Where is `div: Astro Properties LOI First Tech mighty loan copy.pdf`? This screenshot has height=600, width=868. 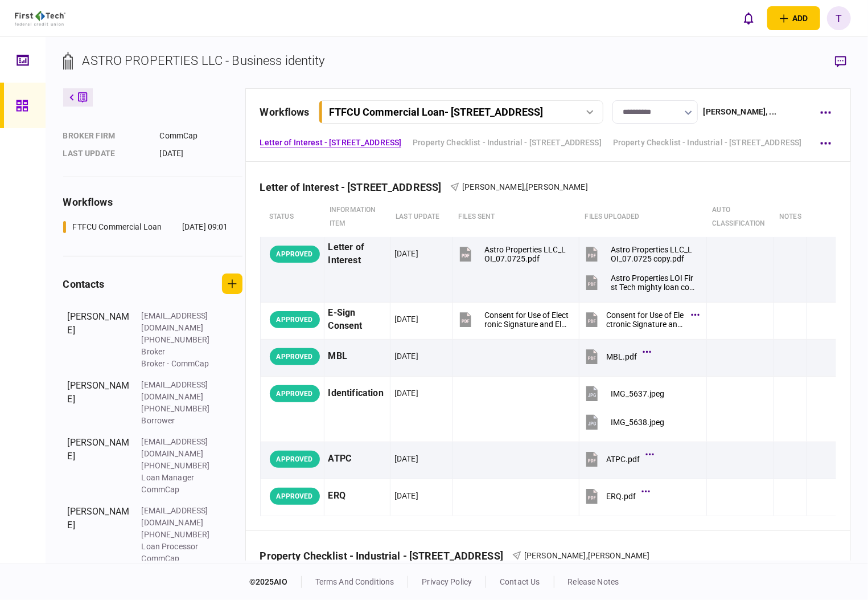
div: Astro Properties LOI First Tech mighty loan copy.pdf is located at coordinates (654, 283).